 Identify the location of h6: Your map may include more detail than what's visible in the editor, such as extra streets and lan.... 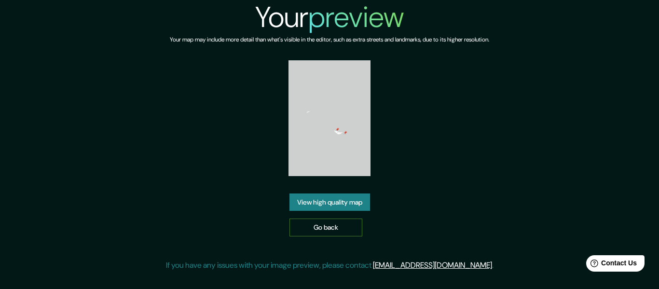
(329, 40).